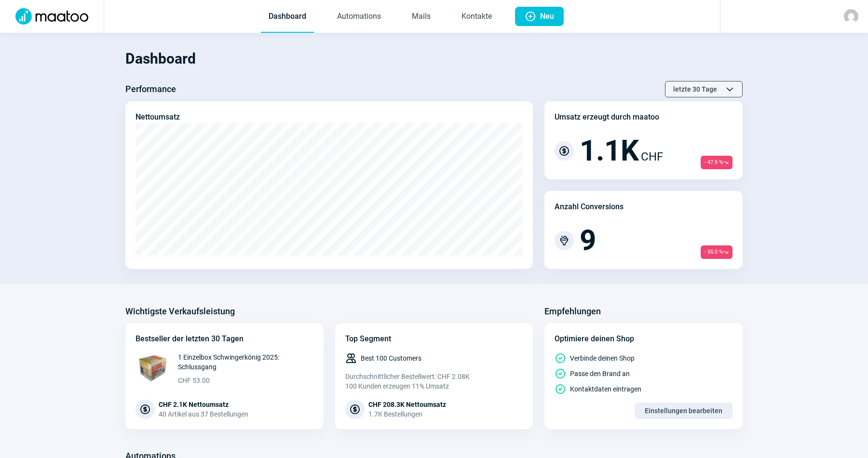 The width and height of the screenshot is (868, 458). I want to click on h1: Dashboard, so click(434, 59).